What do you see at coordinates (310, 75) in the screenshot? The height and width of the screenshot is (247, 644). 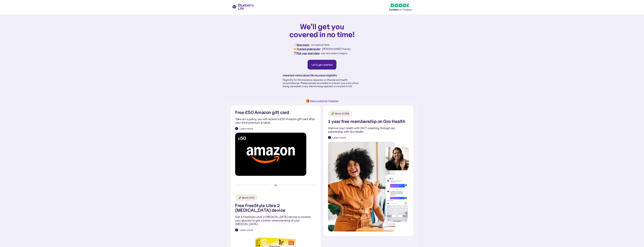 I see `strong: Important notice about life insurance eligibility` at bounding box center [310, 75].